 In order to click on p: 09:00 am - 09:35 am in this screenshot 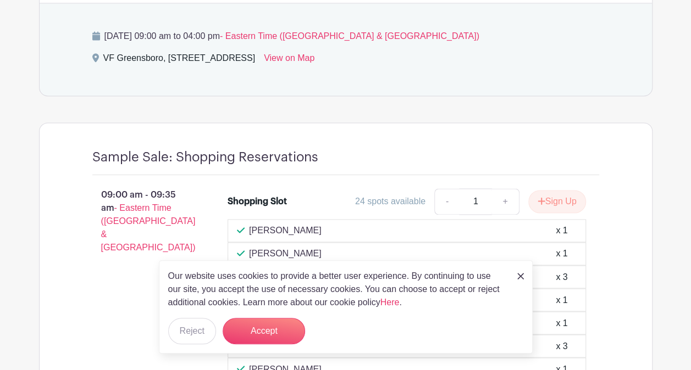, I will do `click(142, 221)`.